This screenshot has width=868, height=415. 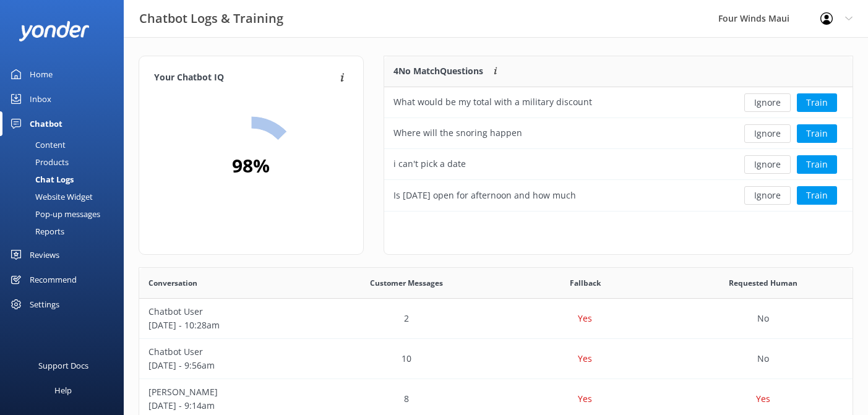 I want to click on a: Reports, so click(x=66, y=231).